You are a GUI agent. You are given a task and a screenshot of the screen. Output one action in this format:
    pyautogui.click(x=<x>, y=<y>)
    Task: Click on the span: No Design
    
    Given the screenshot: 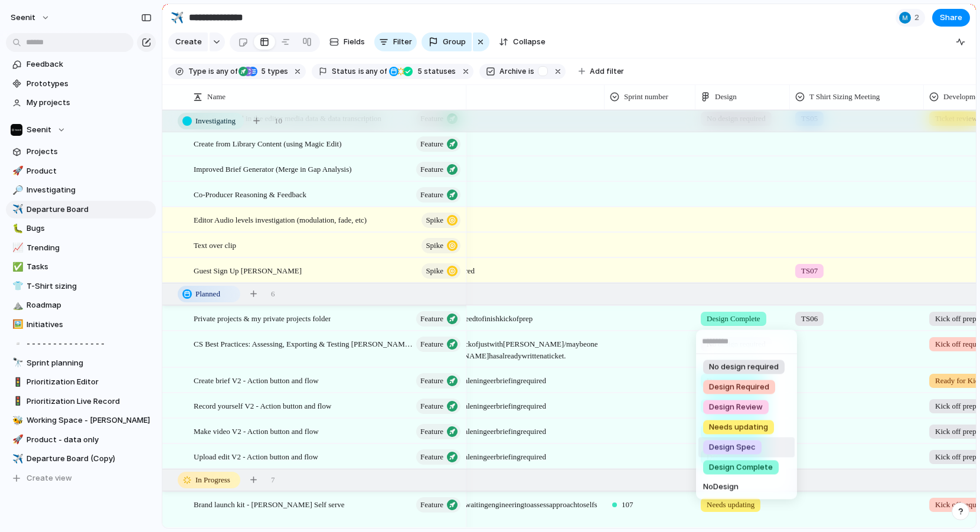 What is the action you would take?
    pyautogui.click(x=721, y=487)
    